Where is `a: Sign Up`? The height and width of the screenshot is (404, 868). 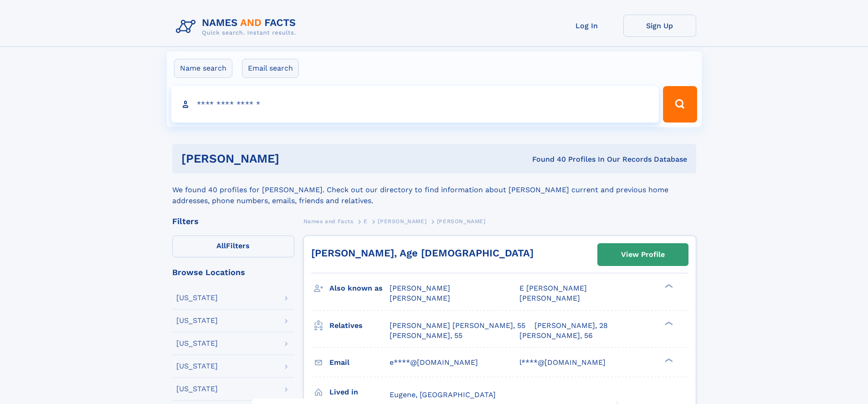
a: Sign Up is located at coordinates (659, 25).